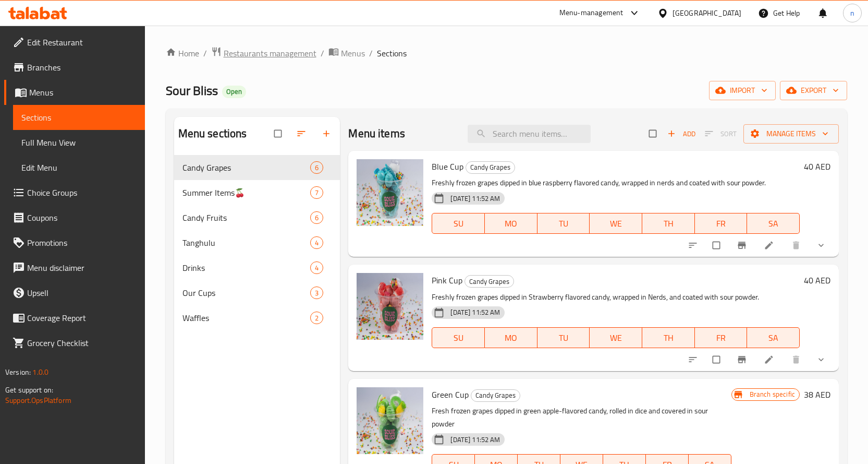 The width and height of the screenshot is (868, 464). Describe the element at coordinates (279, 133) in the screenshot. I see `span: Select all sections` at that location.